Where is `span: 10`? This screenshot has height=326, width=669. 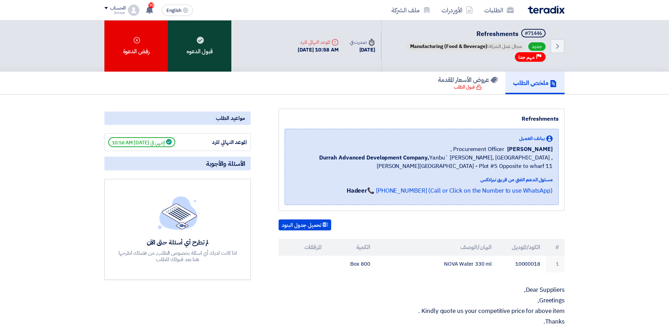 span: 10 is located at coordinates (151, 5).